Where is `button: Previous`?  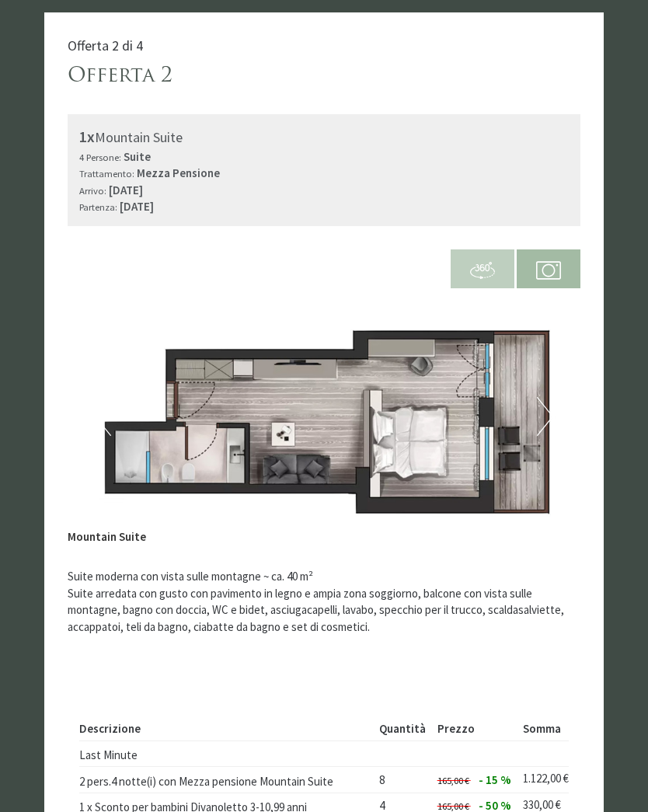
button: Previous is located at coordinates (103, 417).